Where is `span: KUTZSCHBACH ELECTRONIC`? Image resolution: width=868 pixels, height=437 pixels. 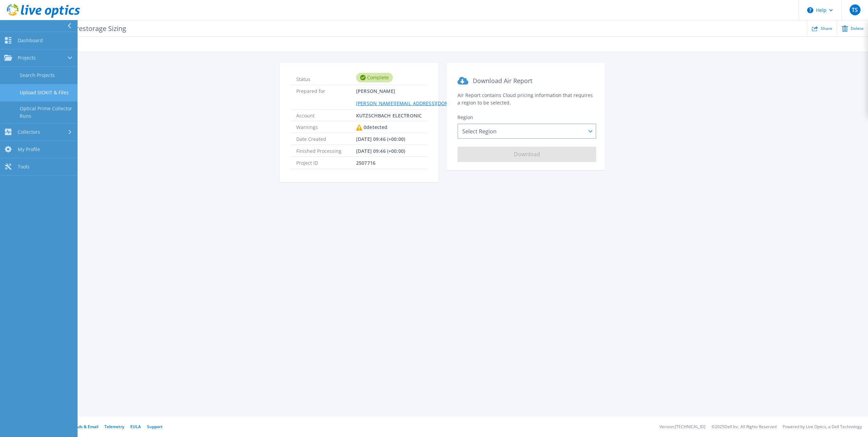
span: KUTZSCHBACH ELECTRONIC is located at coordinates (389, 115).